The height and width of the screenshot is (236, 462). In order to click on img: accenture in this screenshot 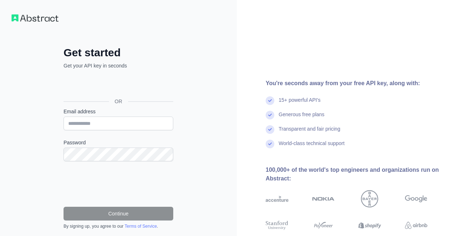, I will do `click(277, 199)`.